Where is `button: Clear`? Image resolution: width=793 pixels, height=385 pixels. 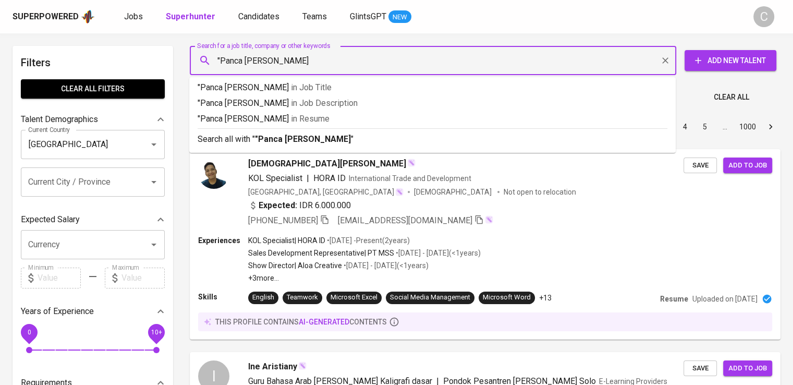
button: Clear is located at coordinates (666, 61).